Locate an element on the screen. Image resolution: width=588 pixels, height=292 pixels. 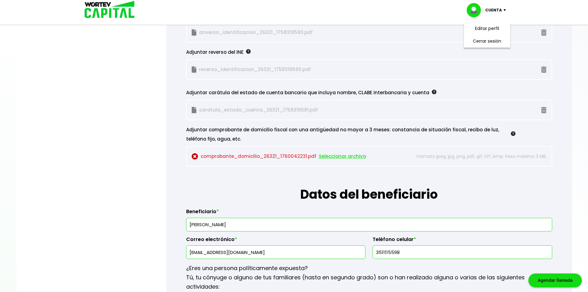
label: Beneficiario is located at coordinates (369, 213).